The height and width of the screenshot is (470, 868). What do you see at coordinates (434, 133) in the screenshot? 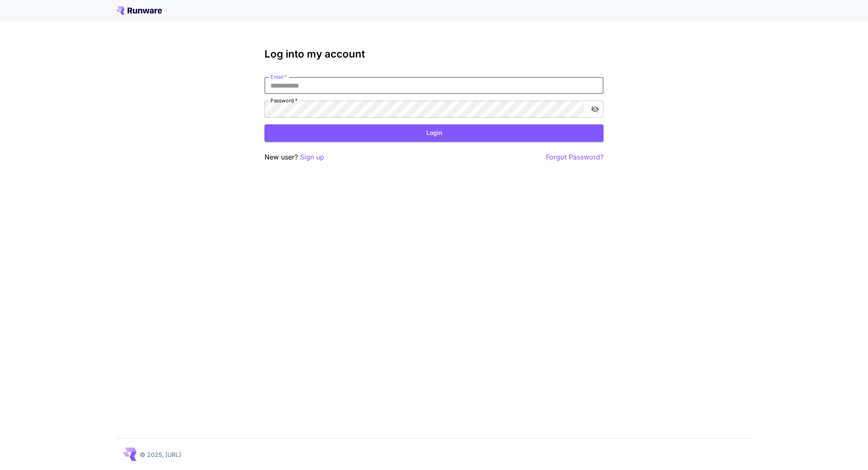
I see `button: Login` at bounding box center [434, 133].